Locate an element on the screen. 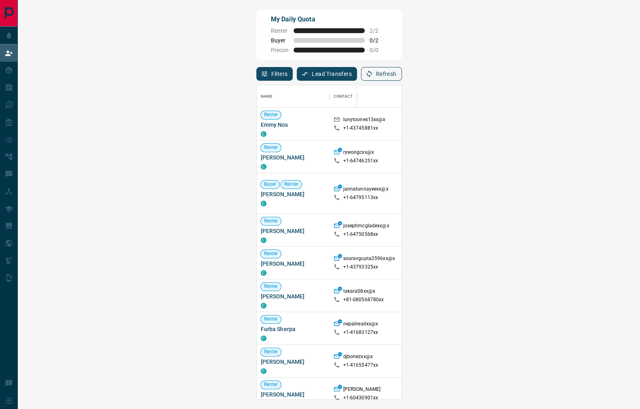 Image resolution: width=640 pixels, height=409 pixels. p: +1- 60430901xx is located at coordinates (360, 398).